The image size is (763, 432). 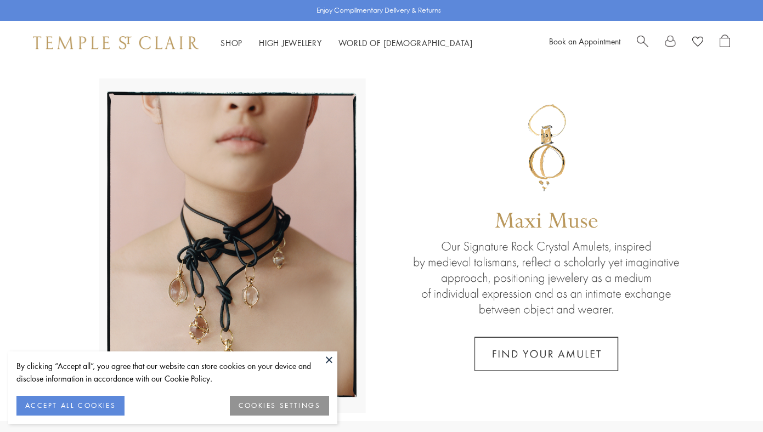 I want to click on a: Search, so click(x=642, y=43).